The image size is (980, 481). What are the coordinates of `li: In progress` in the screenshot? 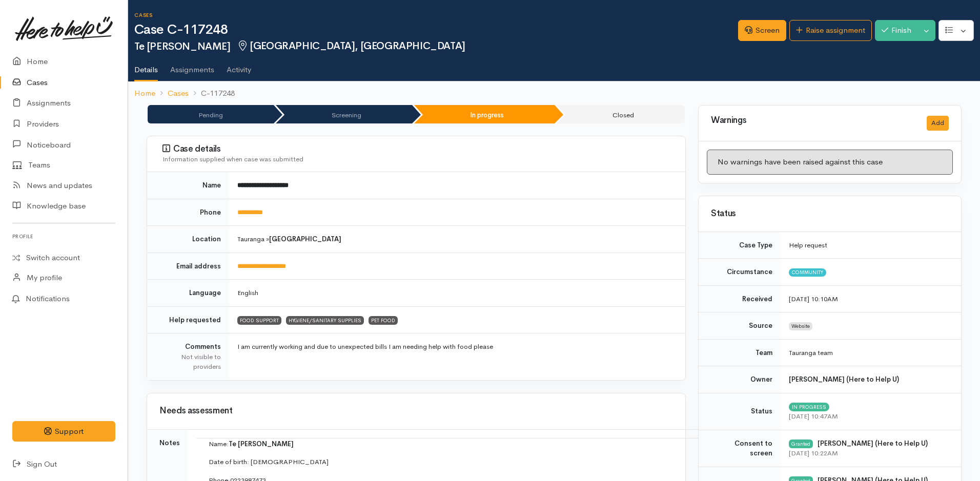 It's located at (484, 114).